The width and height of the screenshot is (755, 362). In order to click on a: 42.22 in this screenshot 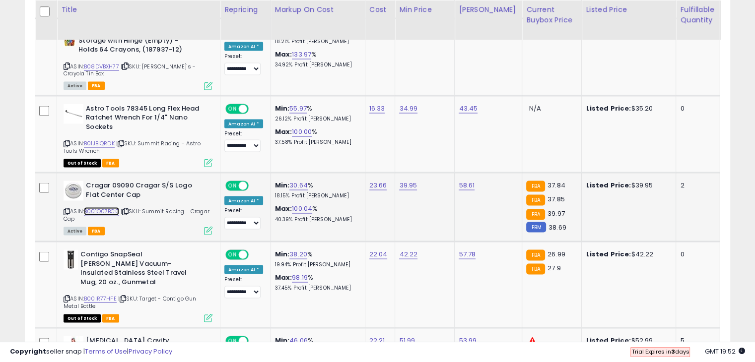, I will do `click(408, 254)`.